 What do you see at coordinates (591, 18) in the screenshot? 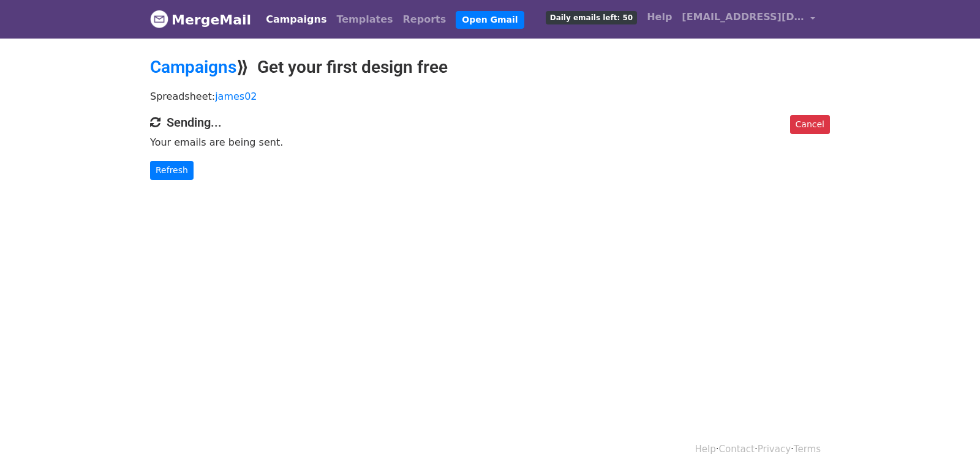
I see `span: Daily emails left: 50` at bounding box center [591, 18].